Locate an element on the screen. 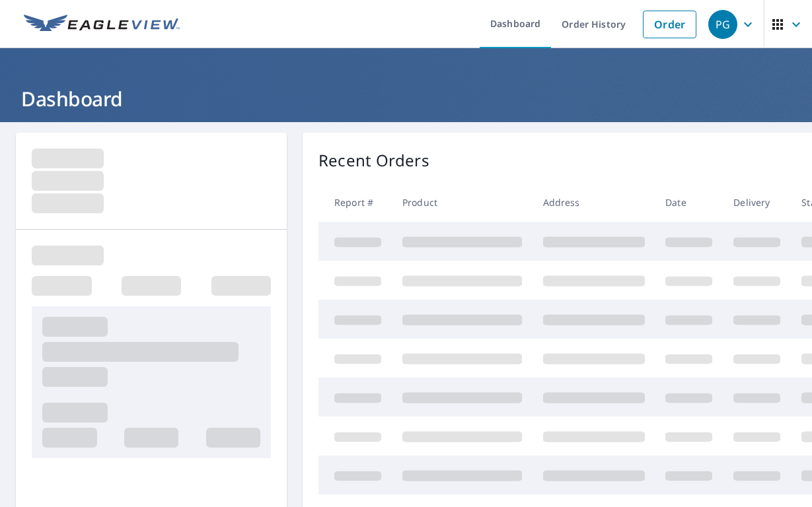  th: Delivery is located at coordinates (756, 202).